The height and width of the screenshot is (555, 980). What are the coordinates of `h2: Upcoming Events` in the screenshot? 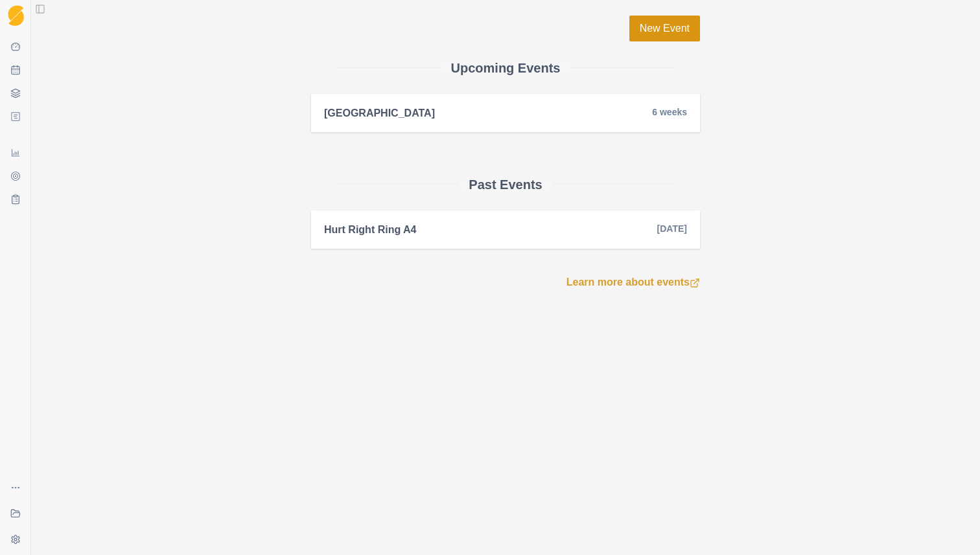 It's located at (506, 68).